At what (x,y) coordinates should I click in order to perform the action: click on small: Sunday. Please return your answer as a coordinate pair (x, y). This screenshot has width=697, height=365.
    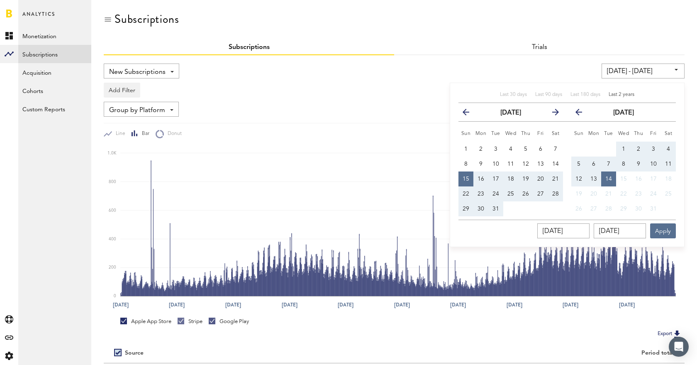
    Looking at the image, I should click on (466, 134).